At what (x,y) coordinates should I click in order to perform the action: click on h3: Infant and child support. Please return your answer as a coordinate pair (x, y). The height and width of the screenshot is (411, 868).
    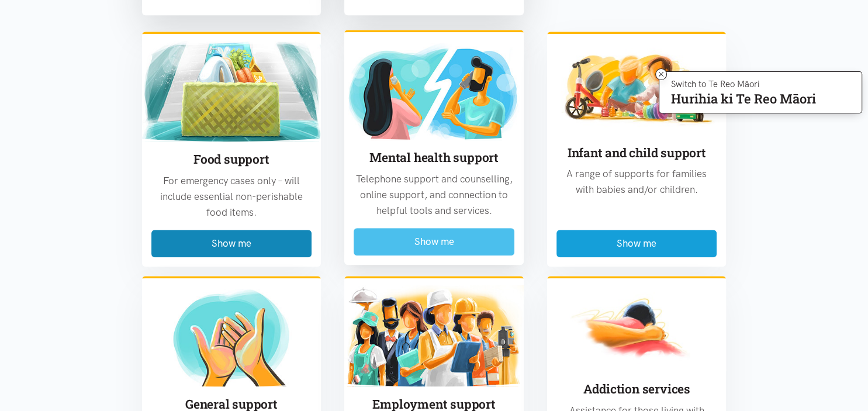
    Looking at the image, I should click on (637, 153).